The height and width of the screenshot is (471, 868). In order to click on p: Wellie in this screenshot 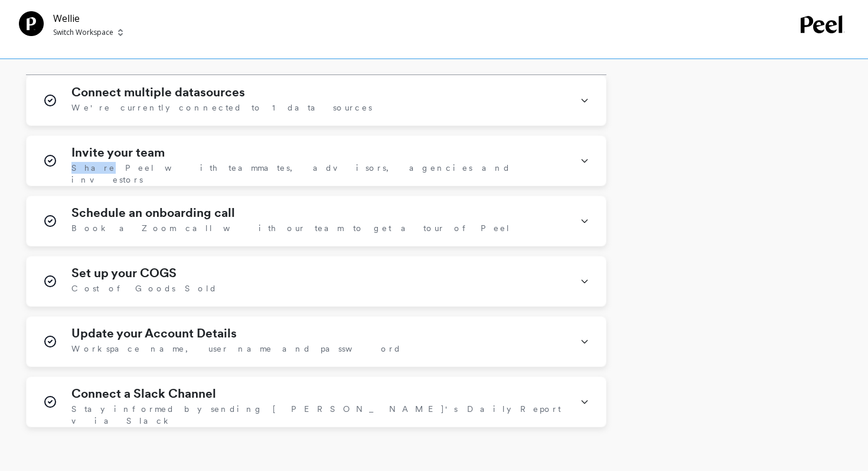, I will do `click(88, 19)`.